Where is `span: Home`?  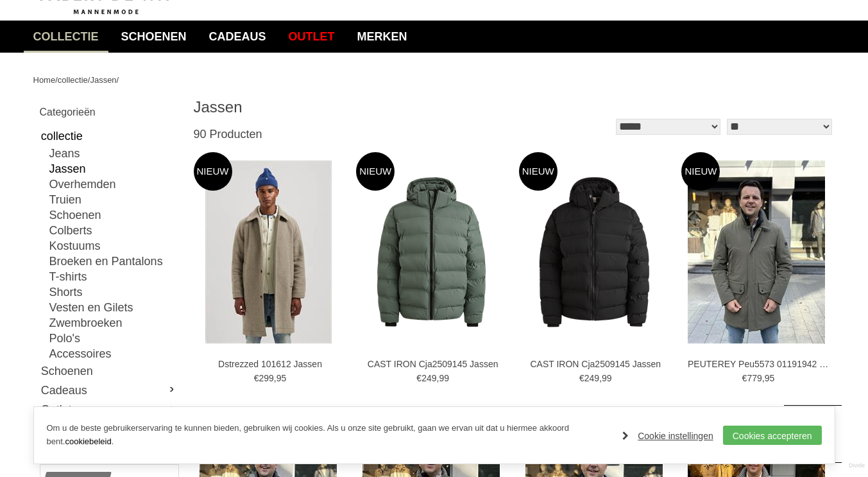 span: Home is located at coordinates (44, 79).